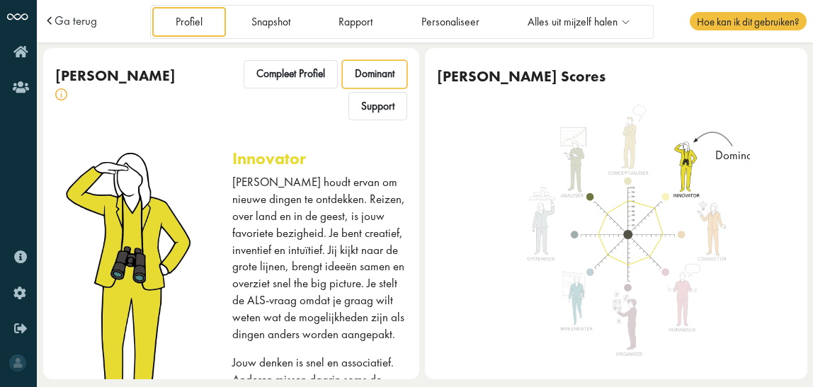 Image resolution: width=813 pixels, height=387 pixels. Describe the element at coordinates (375, 74) in the screenshot. I see `span: Dominant` at that location.